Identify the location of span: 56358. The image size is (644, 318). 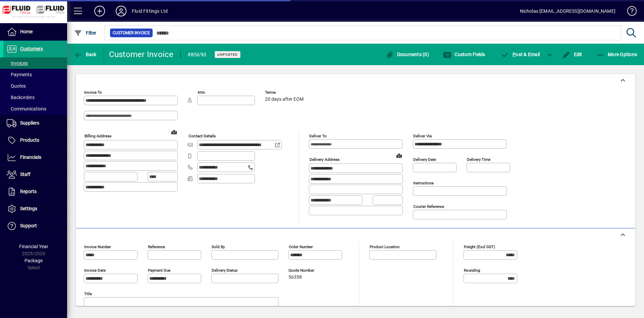
(295, 277).